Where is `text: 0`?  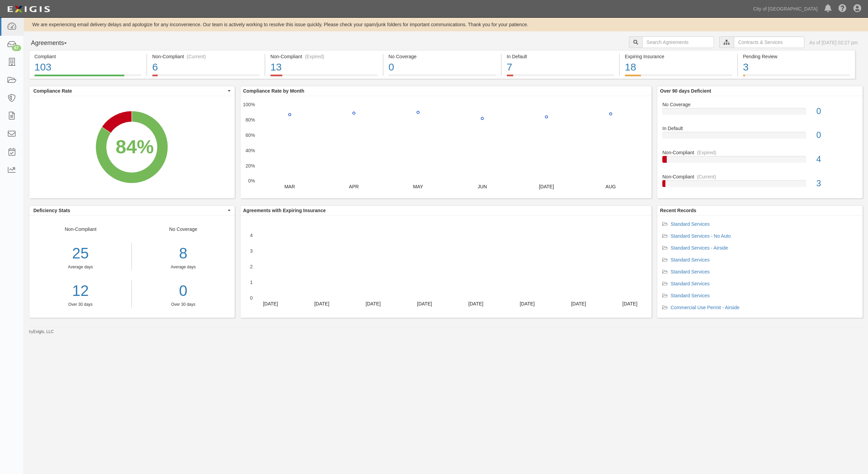
text: 0 is located at coordinates (251, 298).